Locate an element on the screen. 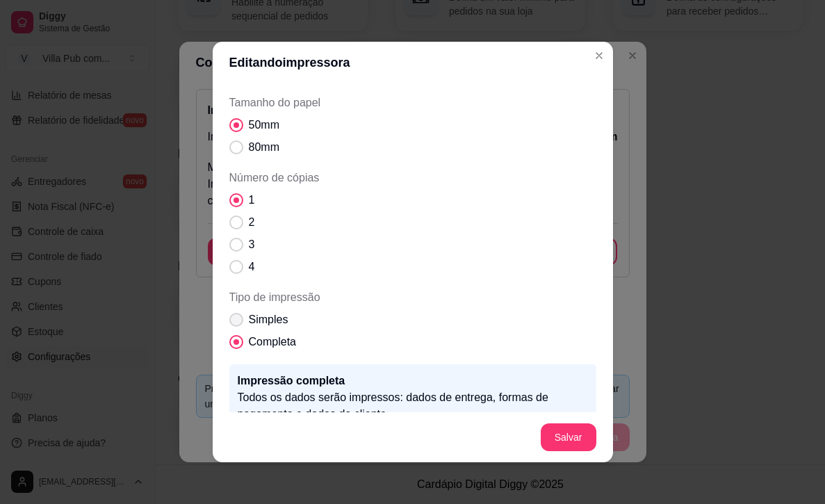 The height and width of the screenshot is (504, 825). span: 4 is located at coordinates (252, 267).